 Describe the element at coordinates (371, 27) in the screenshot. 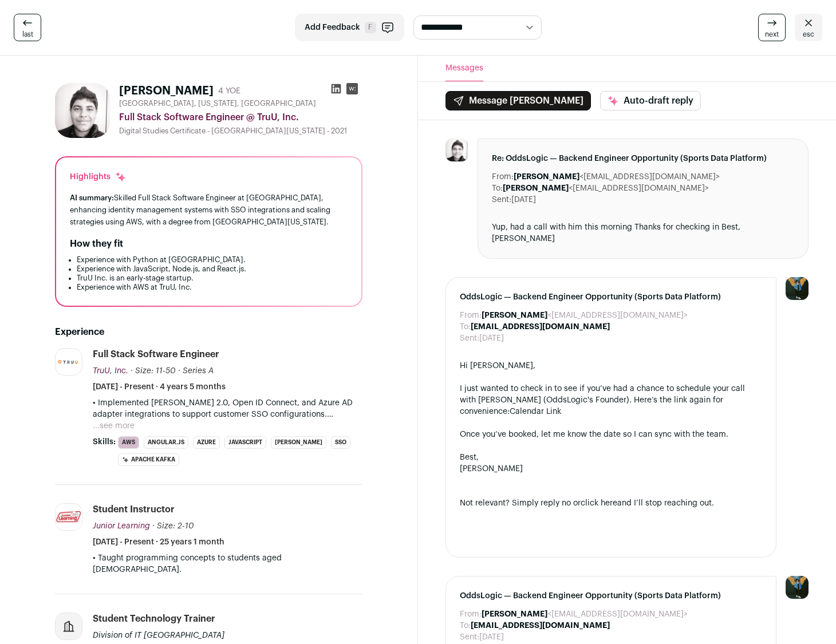

I see `span: F` at that location.